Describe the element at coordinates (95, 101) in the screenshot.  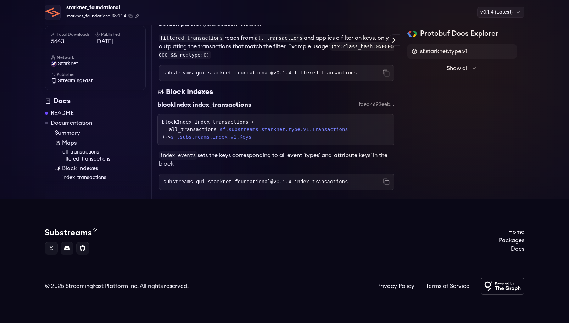
I see `div: Docs` at that location.